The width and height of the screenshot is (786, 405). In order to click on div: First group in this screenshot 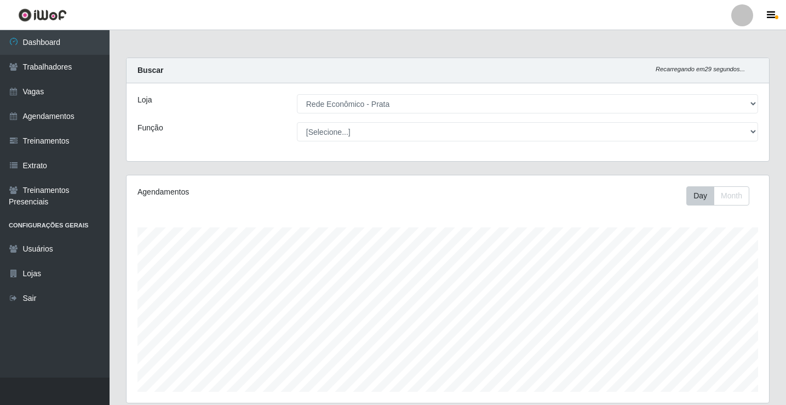, I will do `click(717, 196)`.